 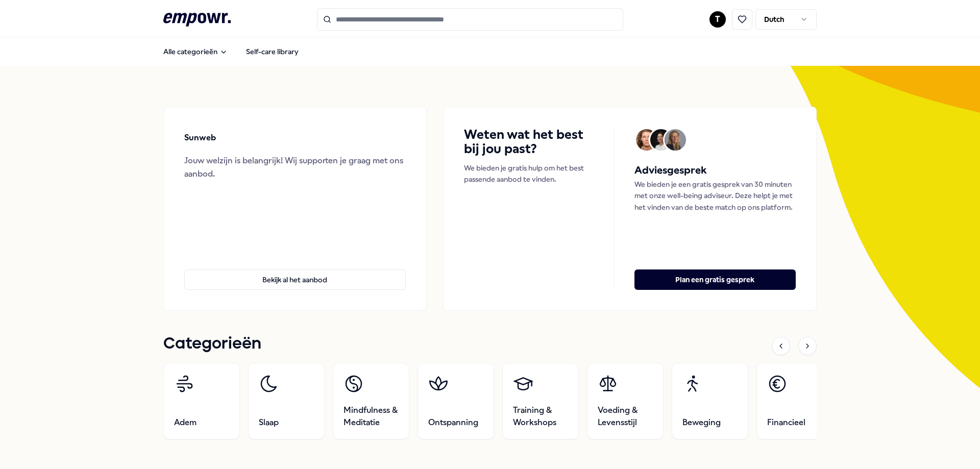 I want to click on h4: Weten wat het best bij jou past?, so click(x=529, y=142).